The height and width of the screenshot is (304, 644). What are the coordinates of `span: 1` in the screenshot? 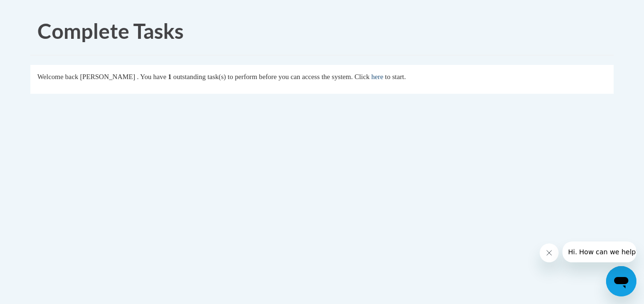 It's located at (169, 77).